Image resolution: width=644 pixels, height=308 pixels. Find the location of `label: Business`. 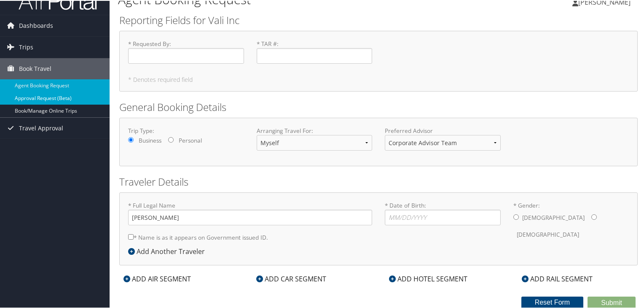

label: Business is located at coordinates (150, 140).